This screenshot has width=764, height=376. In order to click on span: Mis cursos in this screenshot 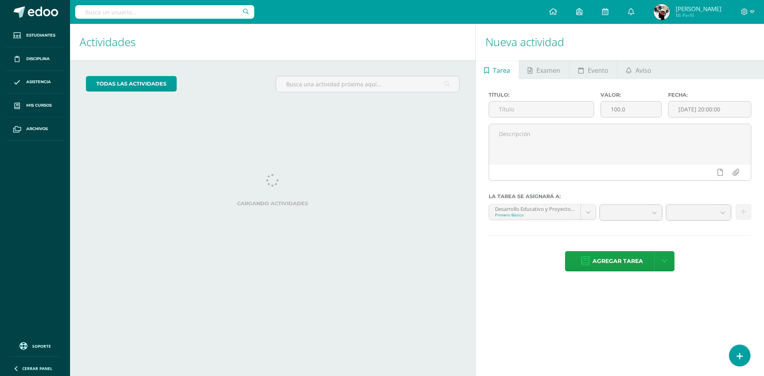, I will do `click(39, 105)`.